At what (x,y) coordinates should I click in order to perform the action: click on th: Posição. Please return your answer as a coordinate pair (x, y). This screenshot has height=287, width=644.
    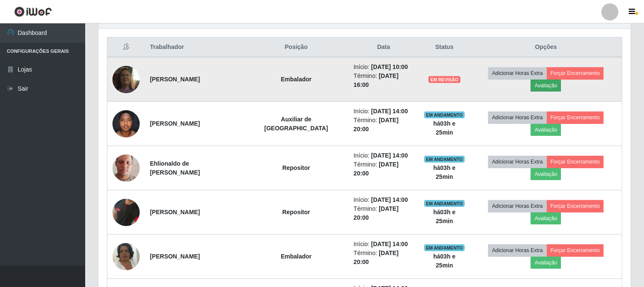
    Looking at the image, I should click on (296, 47).